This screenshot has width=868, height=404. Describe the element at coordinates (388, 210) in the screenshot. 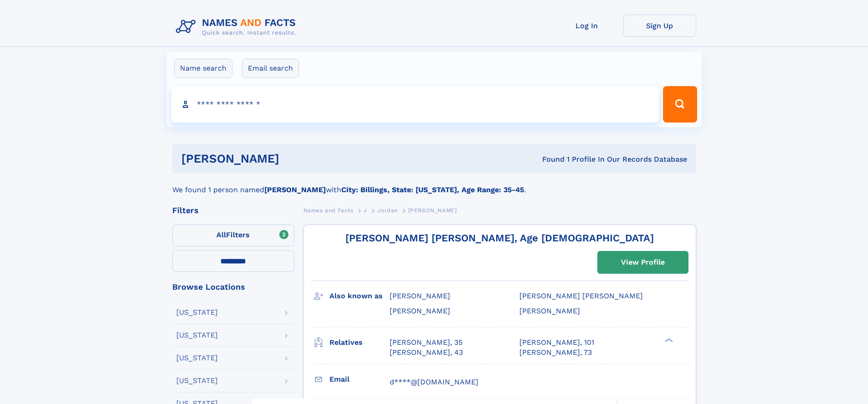

I see `a: Jordan` at that location.